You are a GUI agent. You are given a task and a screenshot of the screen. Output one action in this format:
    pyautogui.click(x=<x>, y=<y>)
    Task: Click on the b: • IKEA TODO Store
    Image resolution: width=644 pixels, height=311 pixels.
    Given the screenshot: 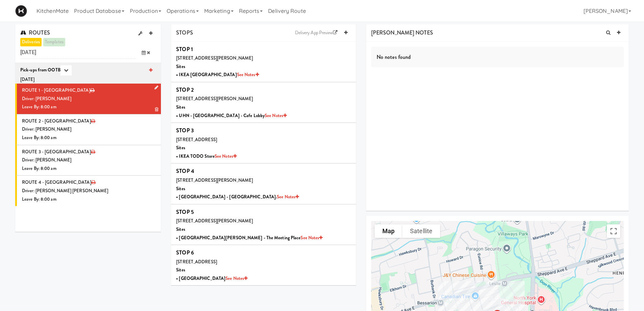 What is the action you would take?
    pyautogui.click(x=206, y=156)
    